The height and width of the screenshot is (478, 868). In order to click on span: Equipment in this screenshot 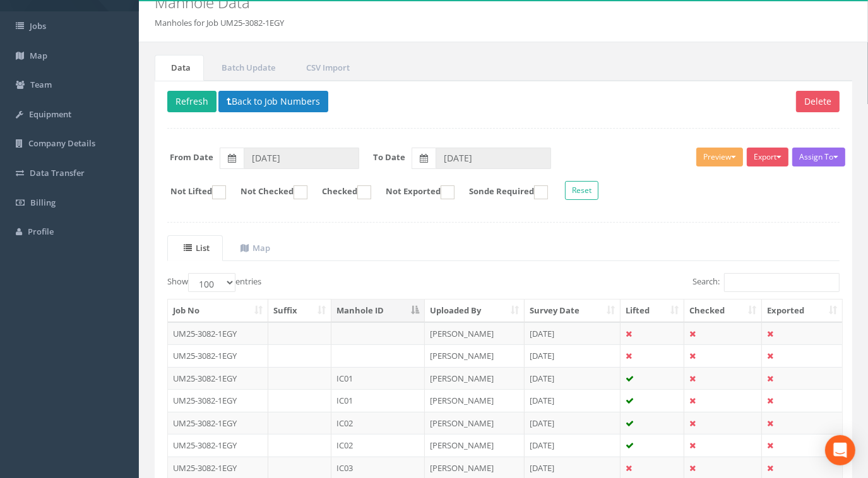, I will do `click(50, 114)`.